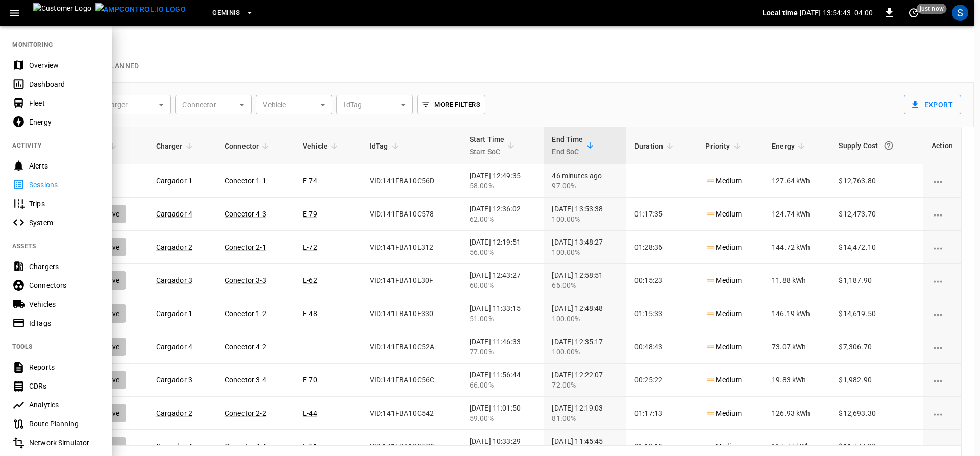  Describe the element at coordinates (64, 286) in the screenshot. I see `div: Connectors` at that location.